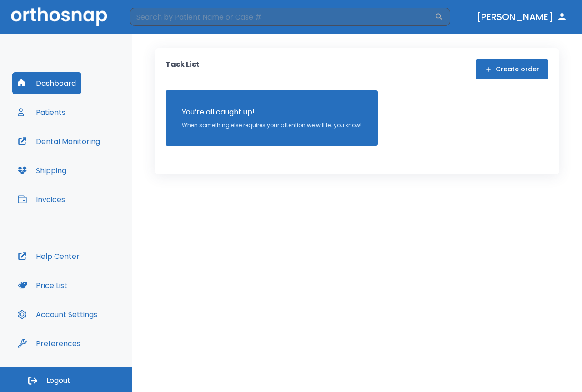 This screenshot has height=392, width=582. Describe the element at coordinates (42, 171) in the screenshot. I see `a: Shipping` at that location.